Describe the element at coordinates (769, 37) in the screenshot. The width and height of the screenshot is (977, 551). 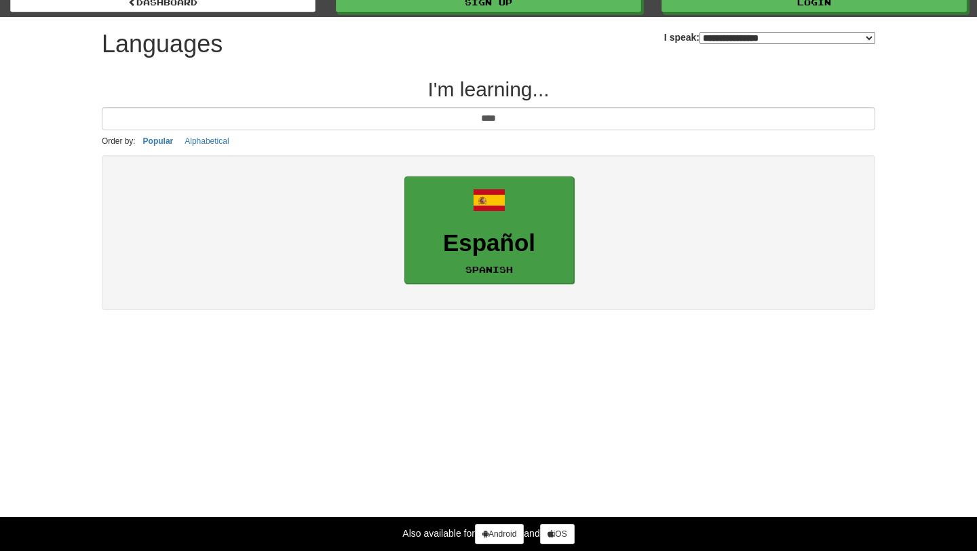
I see `label: I speak:` at that location.